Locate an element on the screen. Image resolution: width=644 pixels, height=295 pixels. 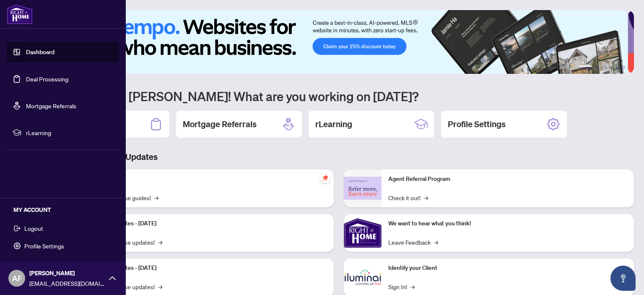
a: Mortgage Referrals is located at coordinates (51, 105).